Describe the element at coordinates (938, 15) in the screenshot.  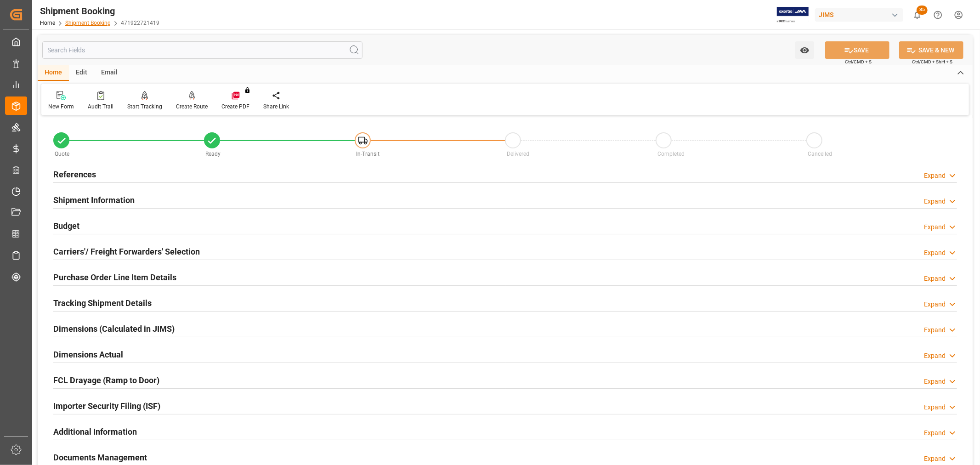
I see `button: Help Center` at that location.